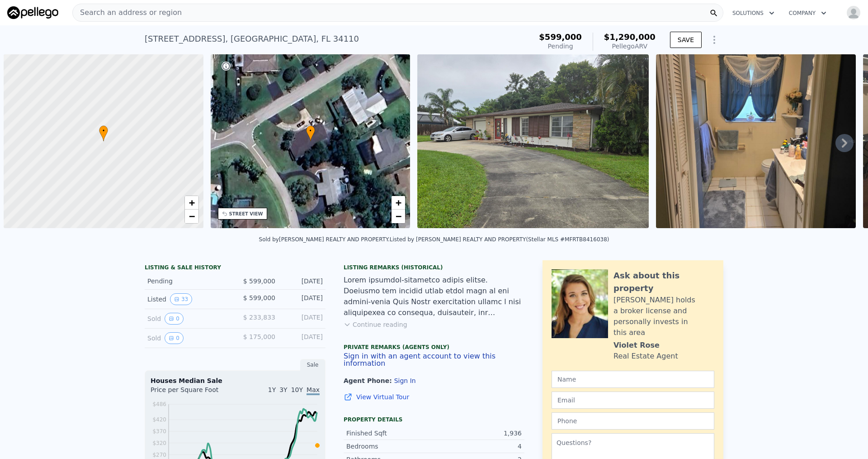  I want to click on tspan: $420, so click(159, 419).